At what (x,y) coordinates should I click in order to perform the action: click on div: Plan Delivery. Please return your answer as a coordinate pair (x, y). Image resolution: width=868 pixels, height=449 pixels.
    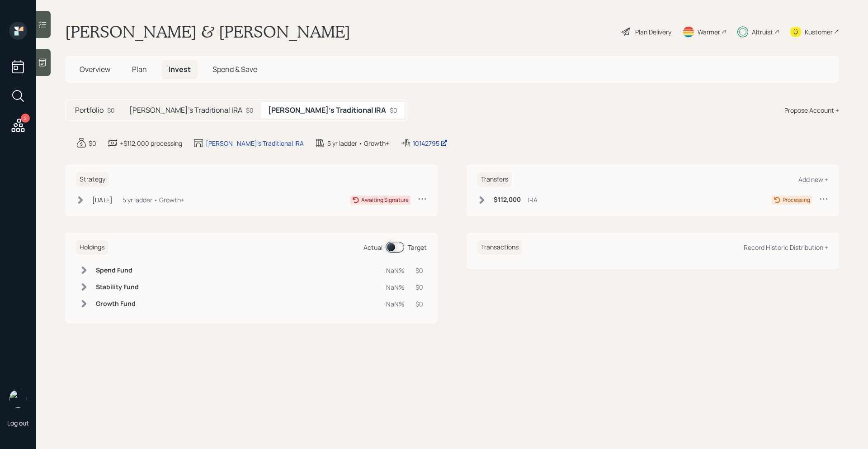
    Looking at the image, I should click on (653, 31).